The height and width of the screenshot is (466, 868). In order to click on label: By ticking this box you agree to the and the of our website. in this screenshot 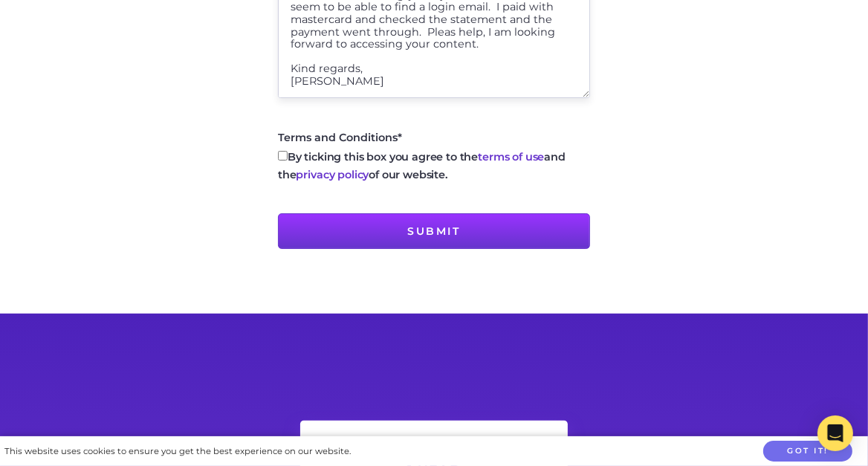, I will do `click(434, 166)`.